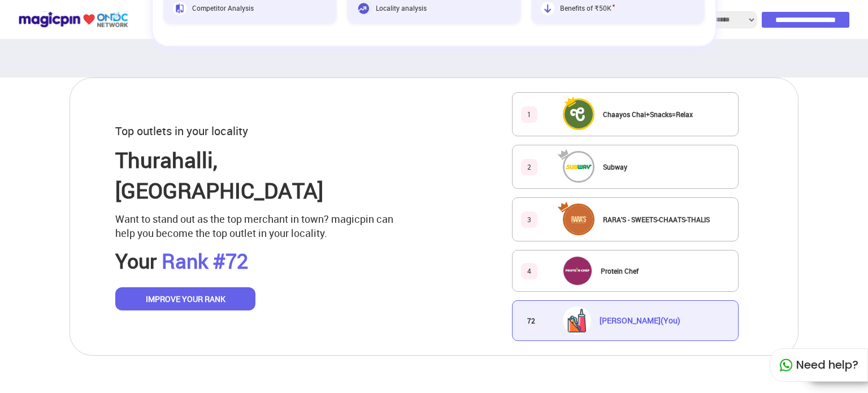 The height and width of the screenshot is (393, 868). What do you see at coordinates (578, 220) in the screenshot?
I see `img: RARA'S - SWEETS-CHAATS-THALIS` at bounding box center [578, 220].